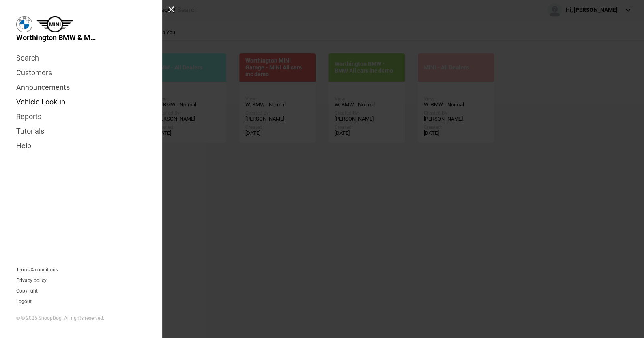 This screenshot has width=644, height=338. What do you see at coordinates (81, 318) in the screenshot?
I see `div: © © 2025 SnoopDog. All rights reserved.` at bounding box center [81, 318].